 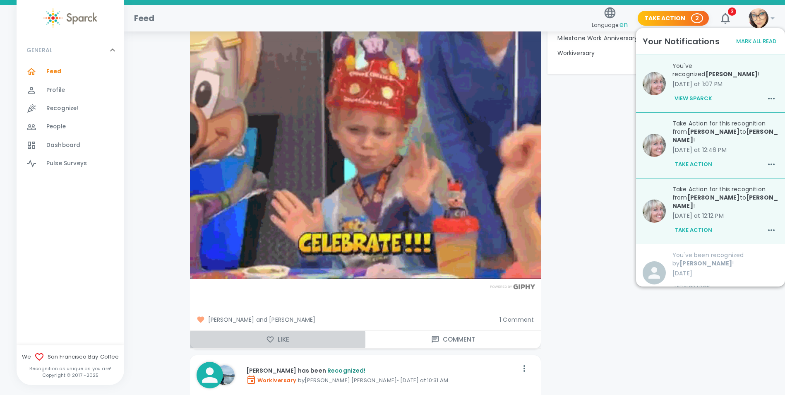 I want to click on button: Take Action 2, so click(x=673, y=18).